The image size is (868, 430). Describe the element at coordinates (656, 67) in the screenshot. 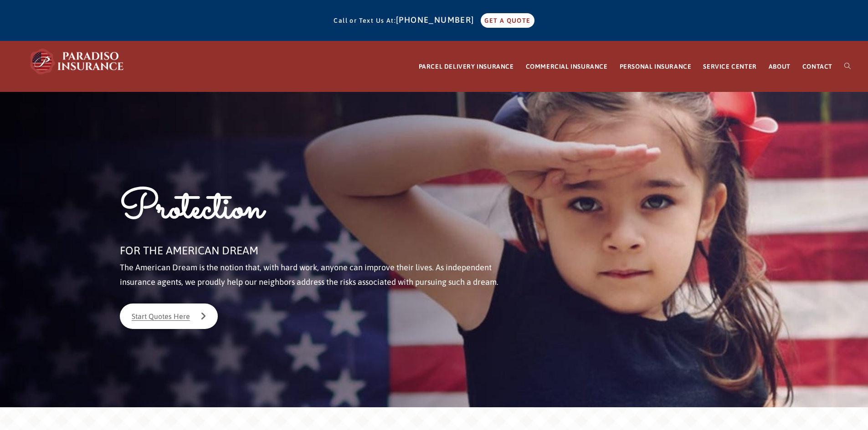

I see `a: PERSONAL INSURANCE` at that location.